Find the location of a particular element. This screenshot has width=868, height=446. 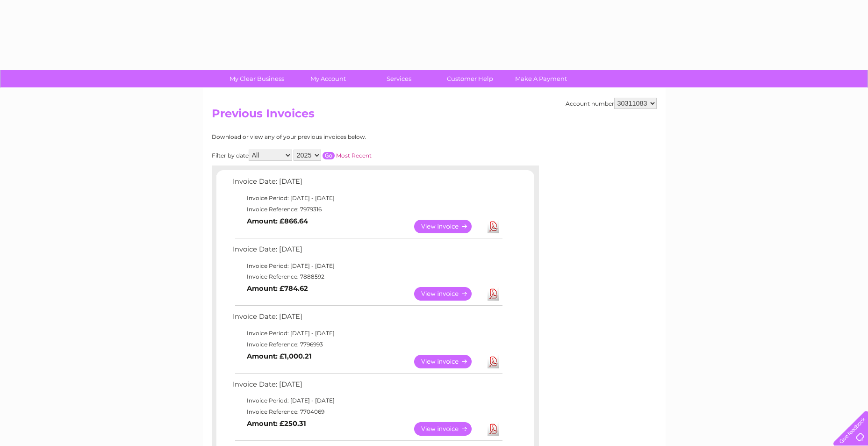

a: Most Recent is located at coordinates (353, 155).